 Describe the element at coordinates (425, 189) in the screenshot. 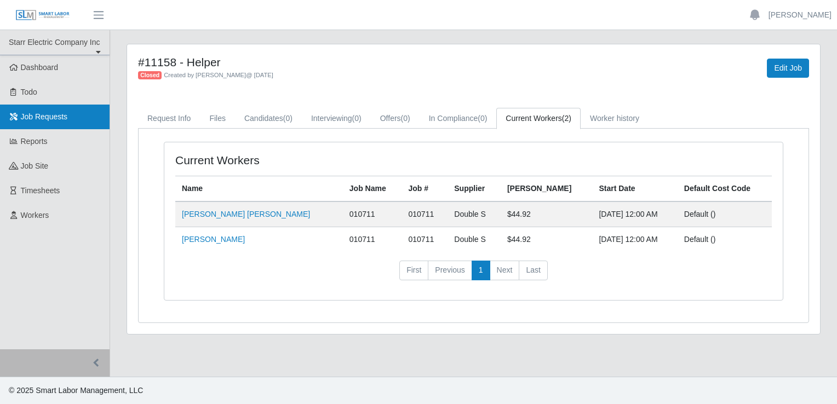

I see `th: Job #` at that location.